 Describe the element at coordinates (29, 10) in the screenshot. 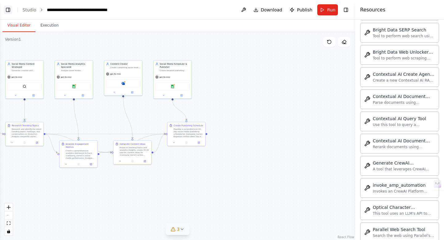

I see `a: Studio` at that location.